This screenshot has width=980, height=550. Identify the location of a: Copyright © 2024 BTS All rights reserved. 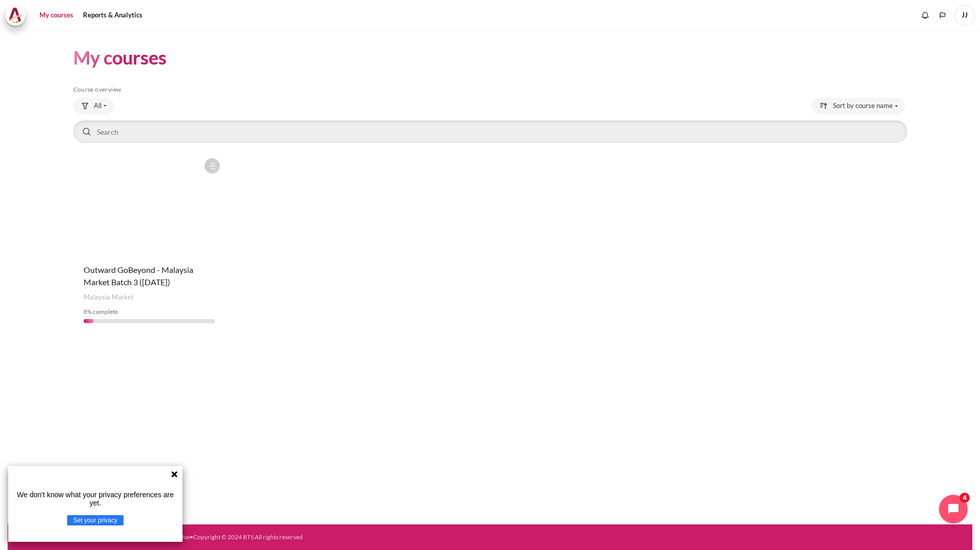
(248, 537).